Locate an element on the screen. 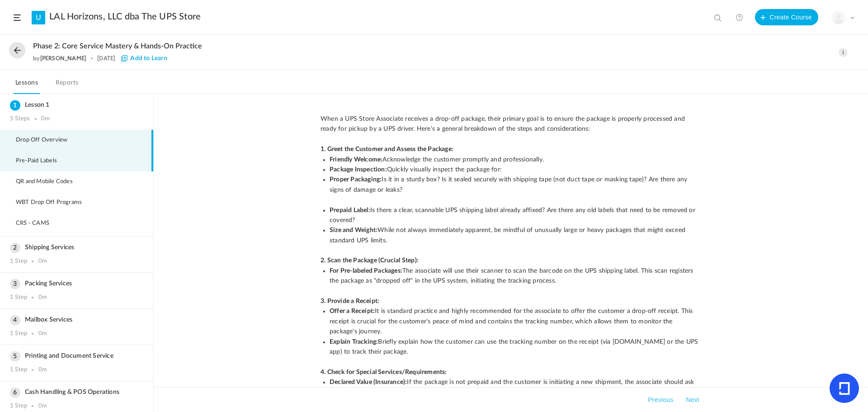 The image size is (868, 412). li: It is standard practice and highly recommended for the associate to offer the customer a drop-off... is located at coordinates (515, 321).